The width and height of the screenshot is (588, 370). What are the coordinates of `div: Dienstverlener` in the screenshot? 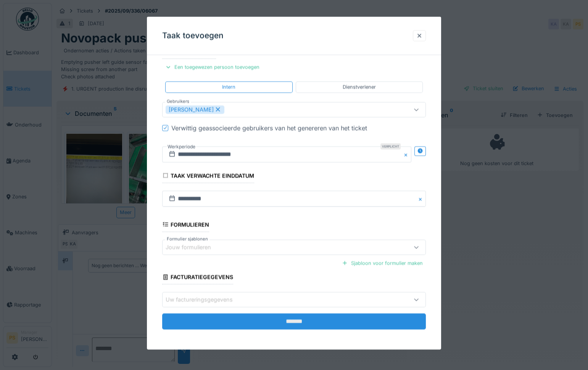 It's located at (359, 87).